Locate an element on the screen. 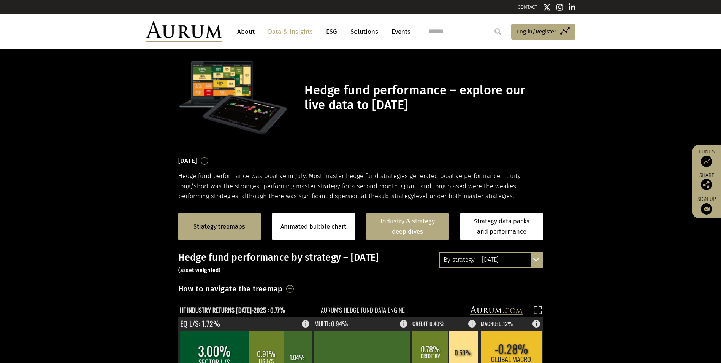  img: Instagram icon is located at coordinates (560, 7).